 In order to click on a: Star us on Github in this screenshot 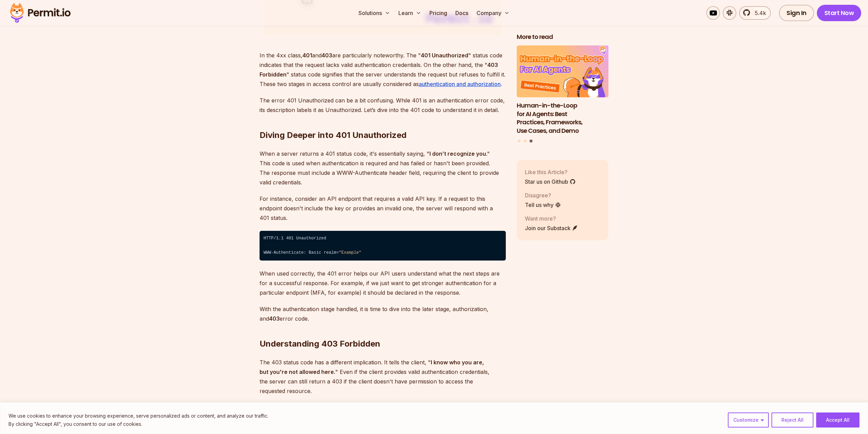, I will do `click(550, 182)`.